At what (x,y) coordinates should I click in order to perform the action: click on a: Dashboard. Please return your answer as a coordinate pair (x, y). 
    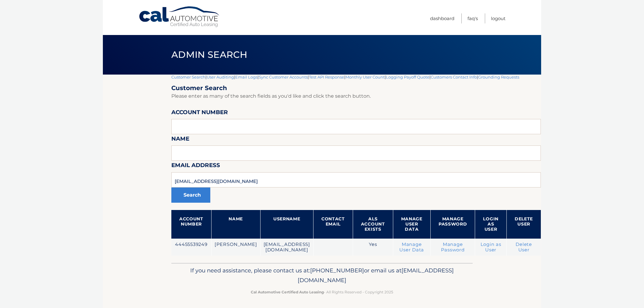
    Looking at the image, I should click on (442, 18).